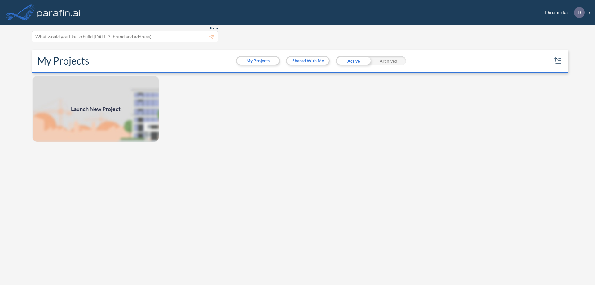 This screenshot has width=595, height=285. Describe the element at coordinates (59, 12) in the screenshot. I see `img: logo` at that location.